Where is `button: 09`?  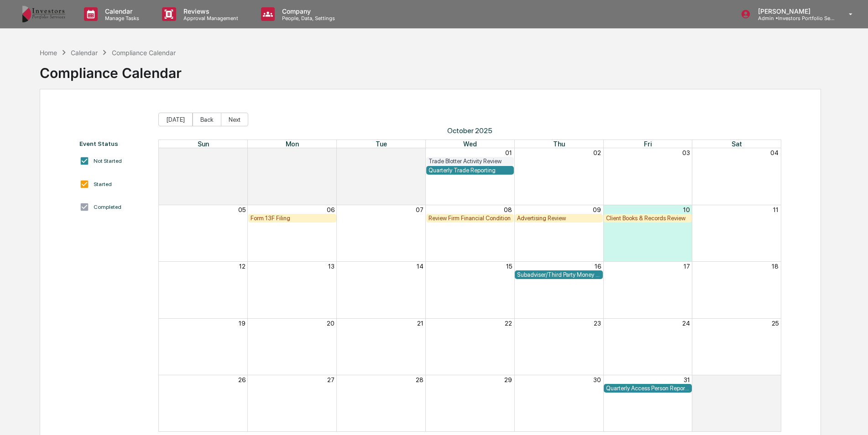 button: 09 is located at coordinates (597, 210).